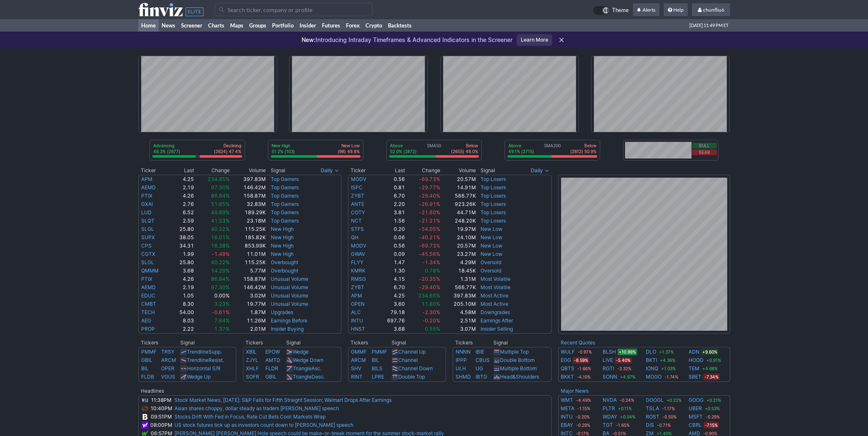  I want to click on a: IPPP, so click(461, 359).